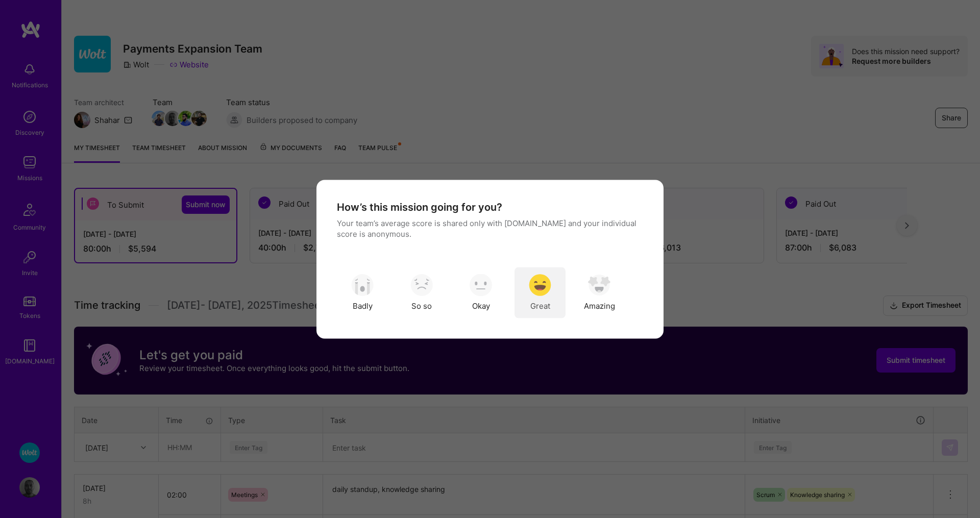 The width and height of the screenshot is (980, 518). Describe the element at coordinates (490, 259) in the screenshot. I see `div: modal` at that location.